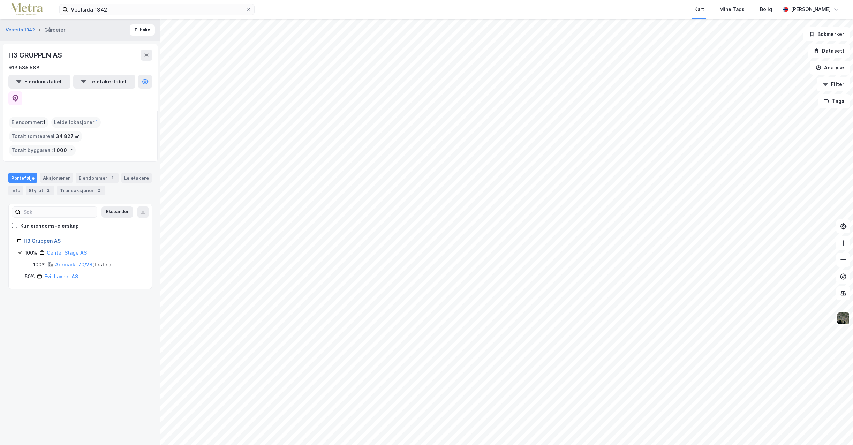  I want to click on div: Info, so click(16, 190).